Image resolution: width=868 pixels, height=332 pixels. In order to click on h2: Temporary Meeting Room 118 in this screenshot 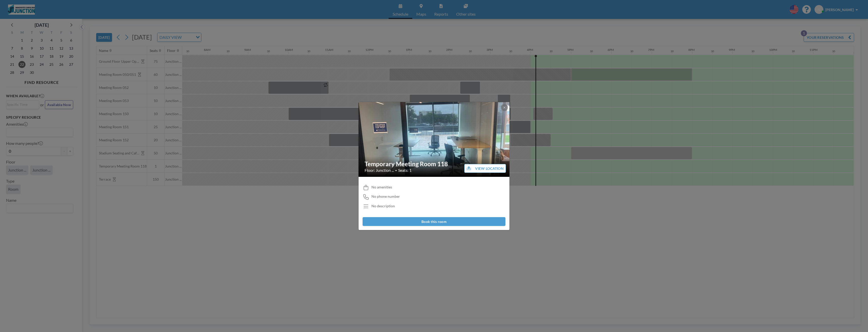, I will do `click(435, 164)`.